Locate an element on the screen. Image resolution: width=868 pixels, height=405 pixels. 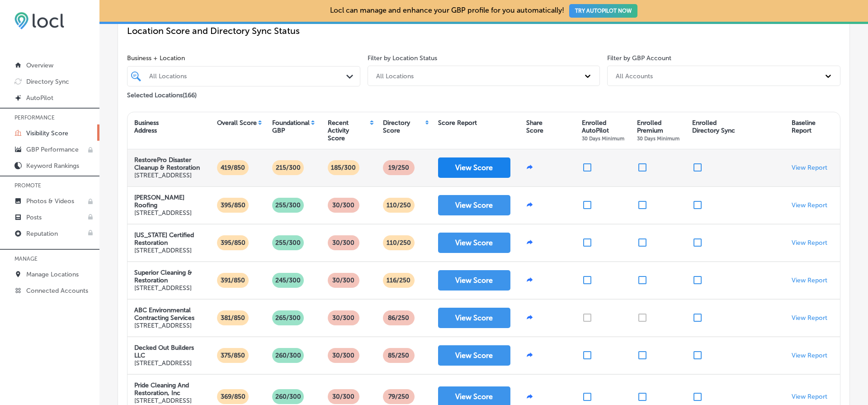
div: Enrolled AutoPilot is located at coordinates (603, 130).